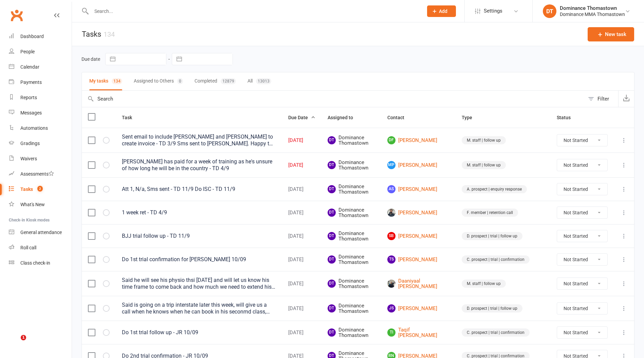  I want to click on button: Type, so click(471, 118).